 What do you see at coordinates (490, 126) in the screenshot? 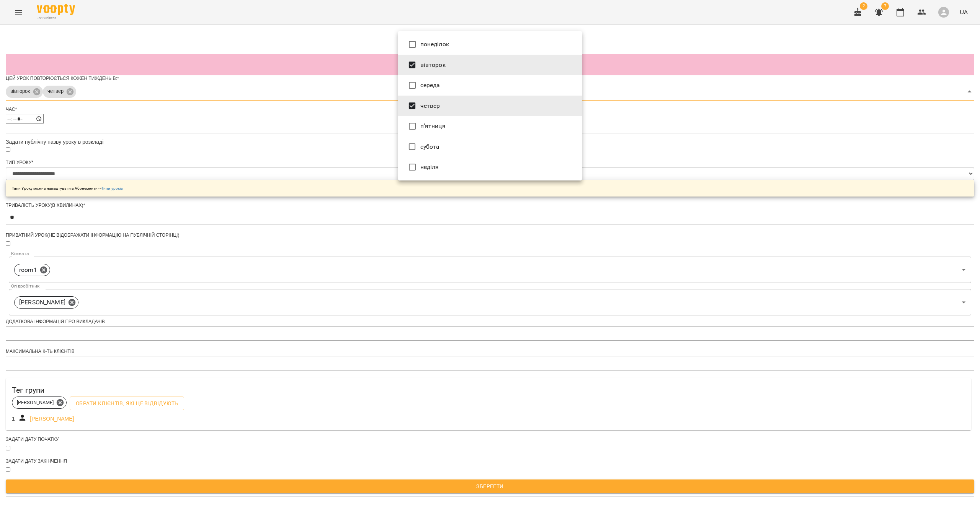
I see `li: п’ятниця` at bounding box center [490, 126].